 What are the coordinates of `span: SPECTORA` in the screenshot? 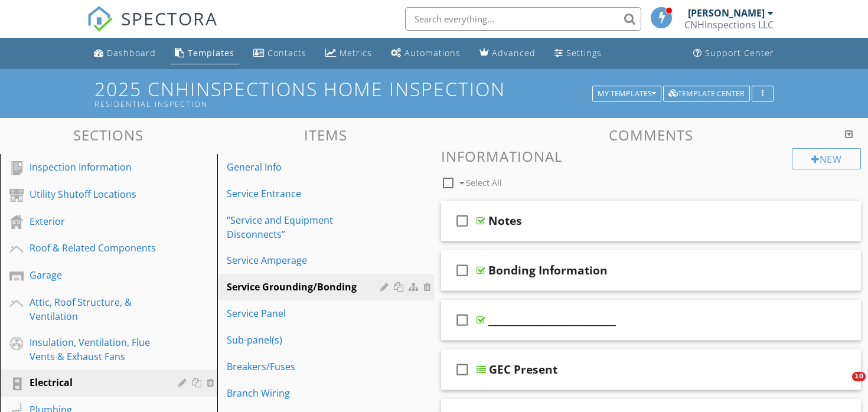 It's located at (169, 18).